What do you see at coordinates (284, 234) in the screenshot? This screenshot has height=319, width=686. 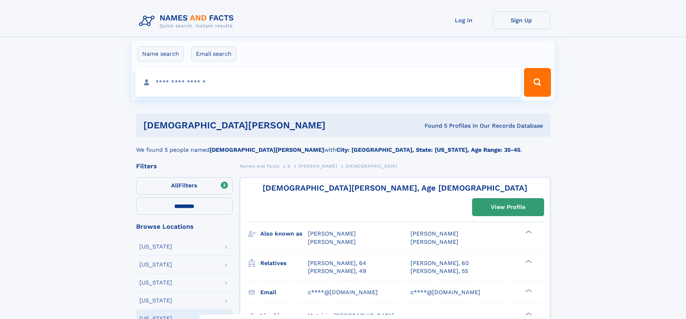 I see `h3: Also known as` at bounding box center [284, 234].